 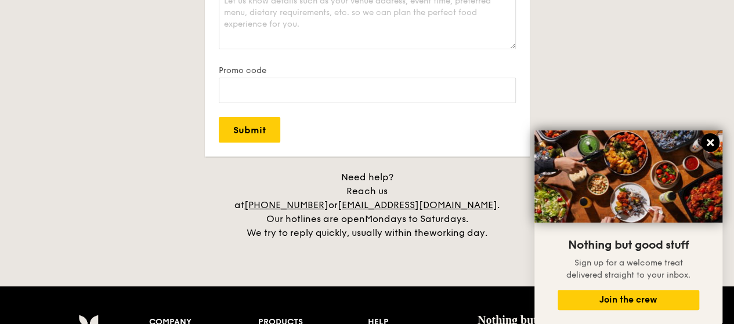 I want to click on div: Need help? Reach us at or . Our hotlines are open We try to reply quickly, usually within the, so click(x=367, y=205).